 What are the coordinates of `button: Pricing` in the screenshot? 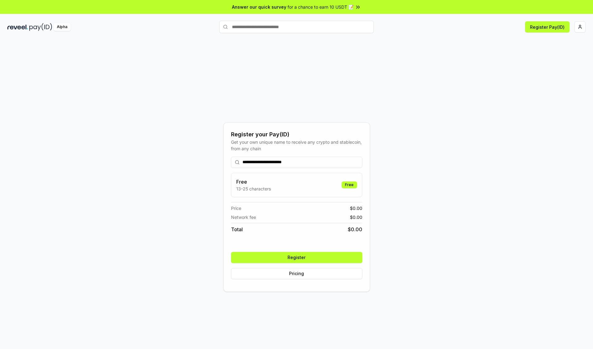 It's located at (297, 273).